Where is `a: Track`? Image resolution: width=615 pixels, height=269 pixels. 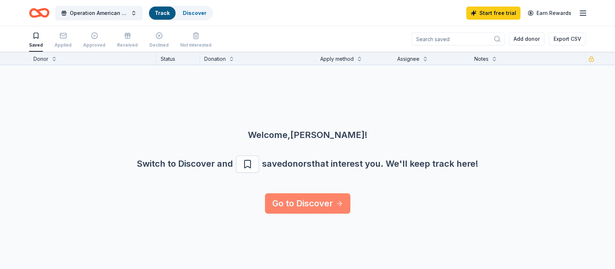
a: Track is located at coordinates (162, 13).